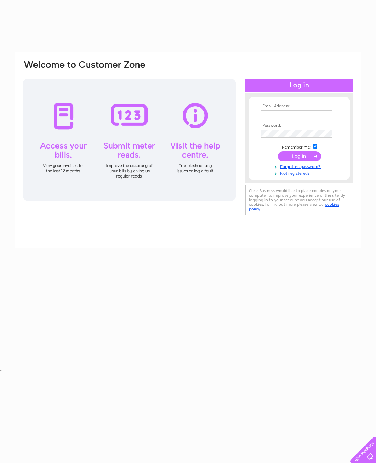  Describe the element at coordinates (300, 146) in the screenshot. I see `td: Remember me?` at that location.